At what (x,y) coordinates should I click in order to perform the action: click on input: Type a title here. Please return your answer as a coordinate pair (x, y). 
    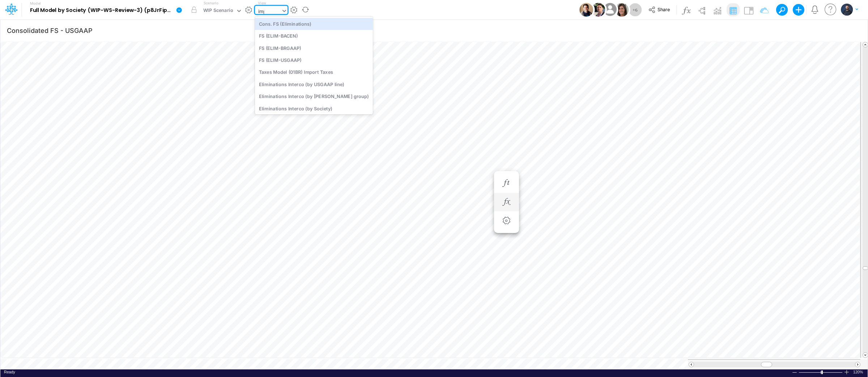
    Looking at the image, I should click on (358, 30).